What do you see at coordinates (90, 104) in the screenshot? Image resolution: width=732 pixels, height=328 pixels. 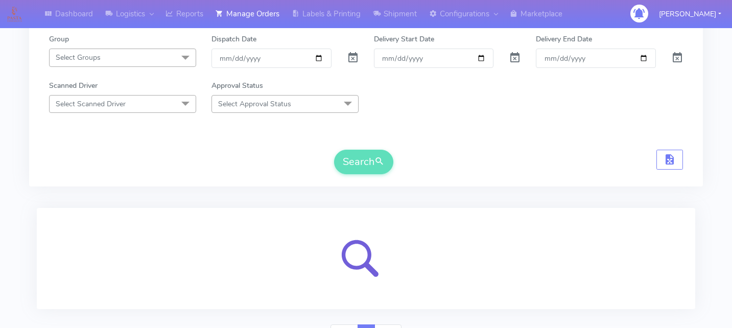 I see `span: Select Scanned Driver` at bounding box center [90, 104].